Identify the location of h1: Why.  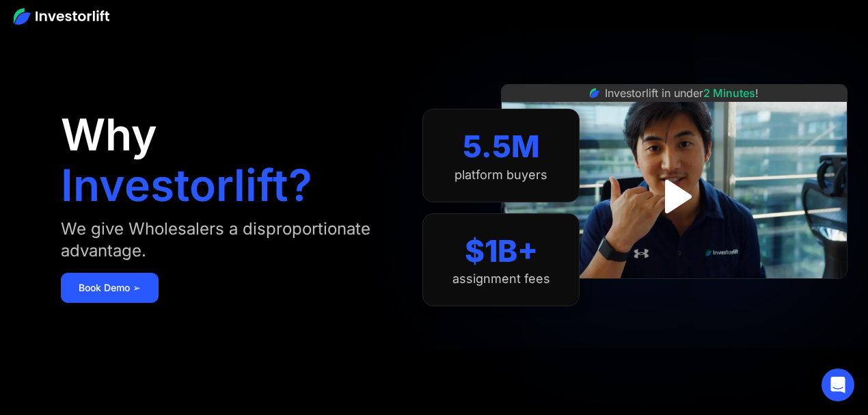
(108, 135).